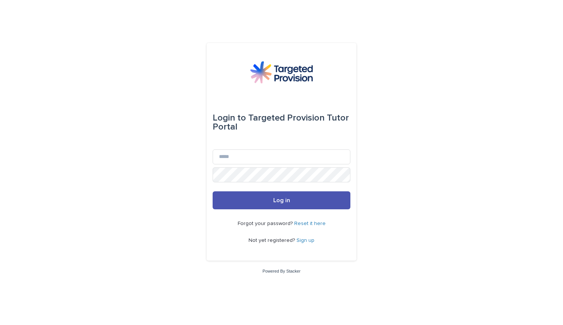  I want to click on a: Sign up, so click(306, 240).